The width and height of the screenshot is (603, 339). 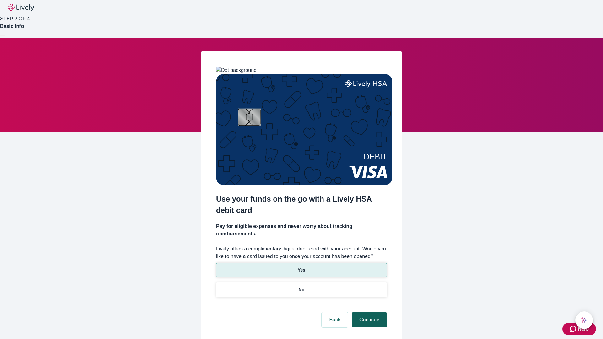 What do you see at coordinates (301, 290) in the screenshot?
I see `p: No` at bounding box center [301, 290].